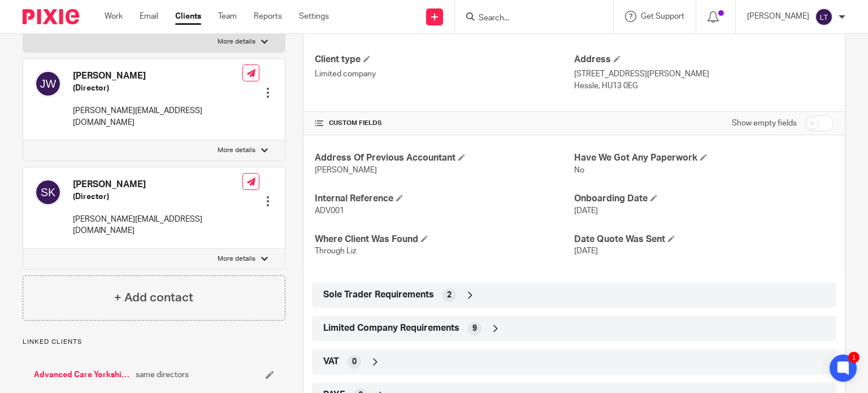  I want to click on p: Limited company, so click(444, 74).